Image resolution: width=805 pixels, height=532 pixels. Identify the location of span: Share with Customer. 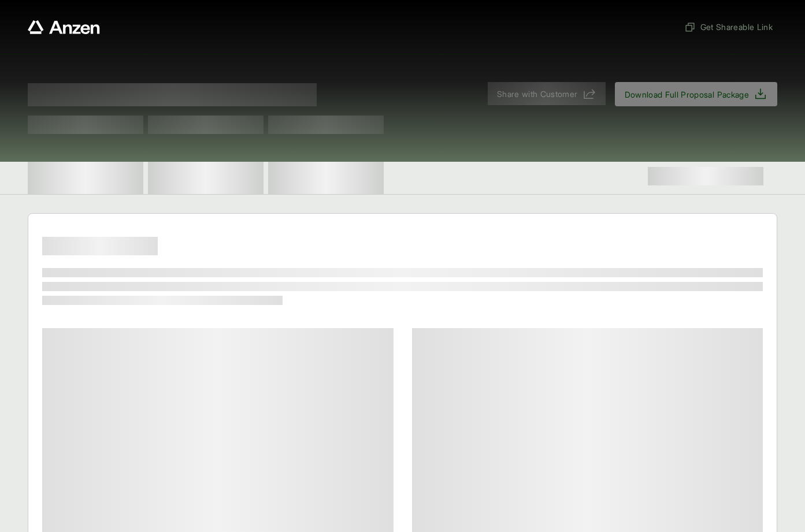
(538, 94).